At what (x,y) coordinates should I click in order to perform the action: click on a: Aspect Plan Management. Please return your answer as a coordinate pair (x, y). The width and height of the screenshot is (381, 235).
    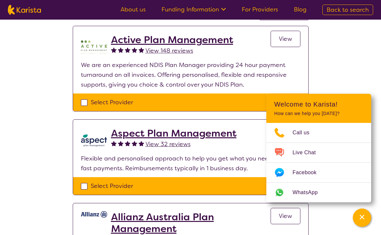
    Looking at the image, I should click on (174, 134).